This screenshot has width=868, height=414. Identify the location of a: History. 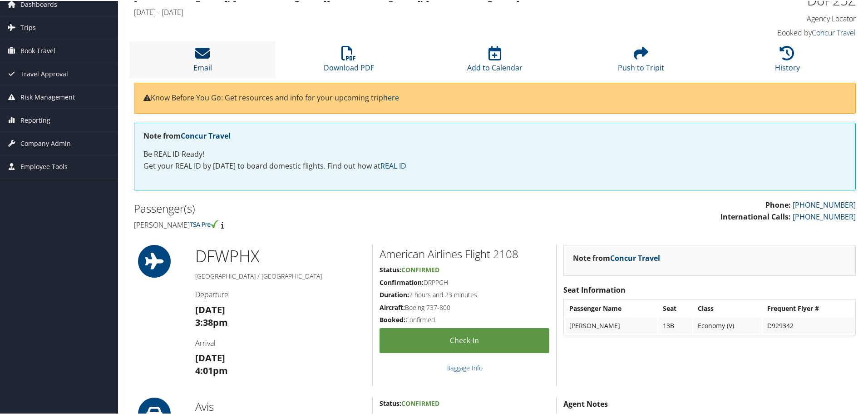
(787, 61).